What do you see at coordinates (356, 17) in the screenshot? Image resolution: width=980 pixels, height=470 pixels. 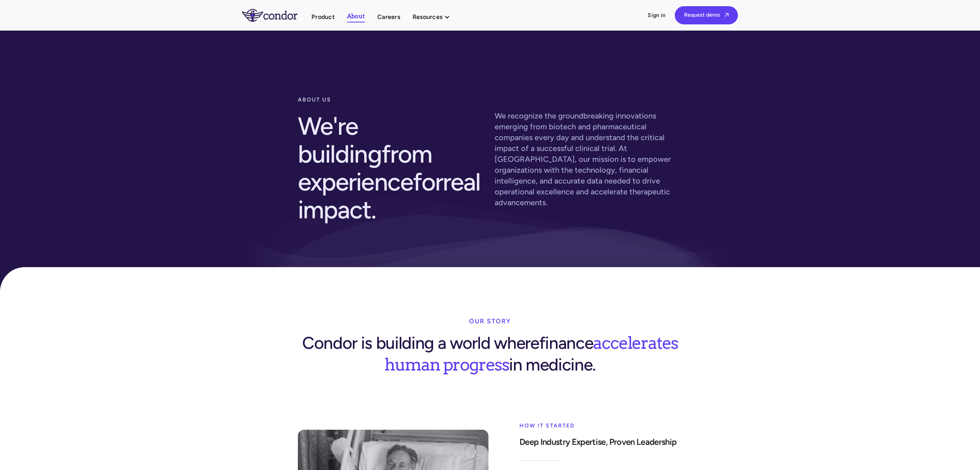 I see `a: About` at bounding box center [356, 17].